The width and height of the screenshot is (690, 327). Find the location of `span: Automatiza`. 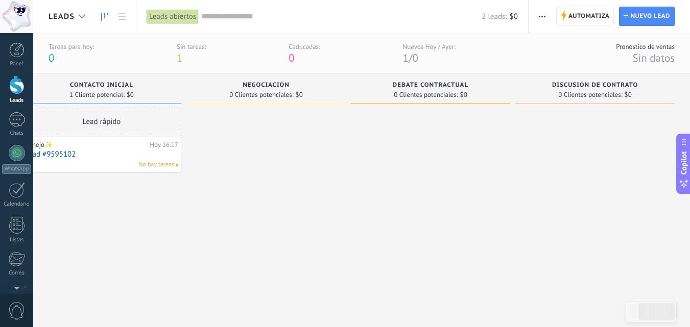

span: Automatiza is located at coordinates (589, 16).